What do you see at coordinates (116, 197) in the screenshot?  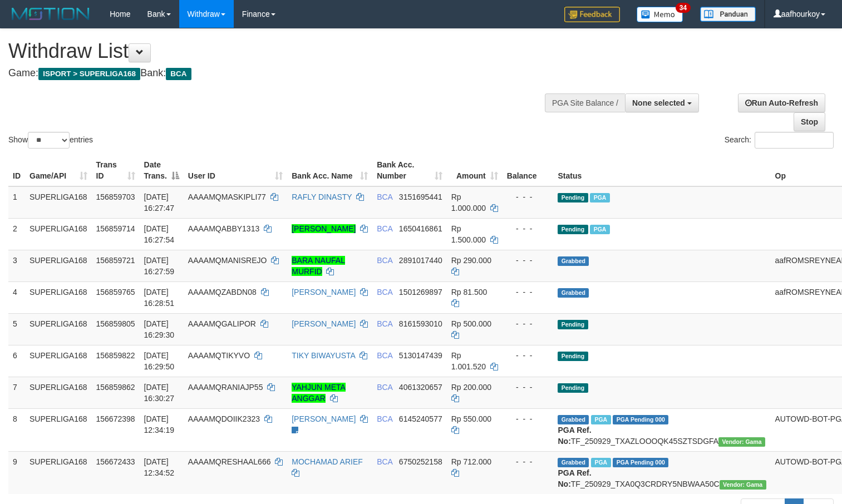 I see `span: 156859703` at bounding box center [116, 197].